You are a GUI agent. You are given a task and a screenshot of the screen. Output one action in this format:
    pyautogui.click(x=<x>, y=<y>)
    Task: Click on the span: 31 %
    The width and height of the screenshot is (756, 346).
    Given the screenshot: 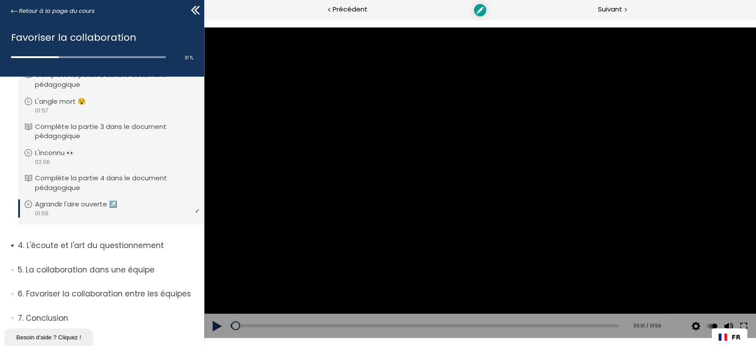 What is the action you would take?
    pyautogui.click(x=189, y=58)
    